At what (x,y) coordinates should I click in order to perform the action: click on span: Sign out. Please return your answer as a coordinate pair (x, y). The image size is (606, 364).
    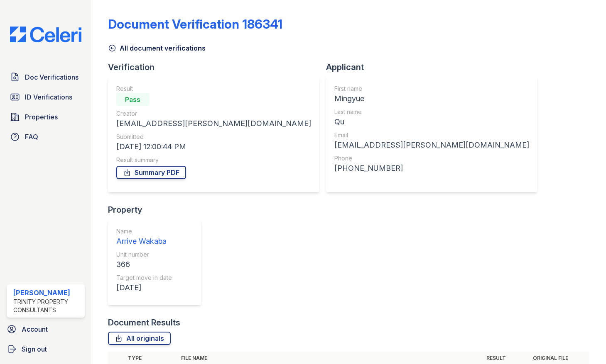
    Looking at the image, I should click on (34, 349).